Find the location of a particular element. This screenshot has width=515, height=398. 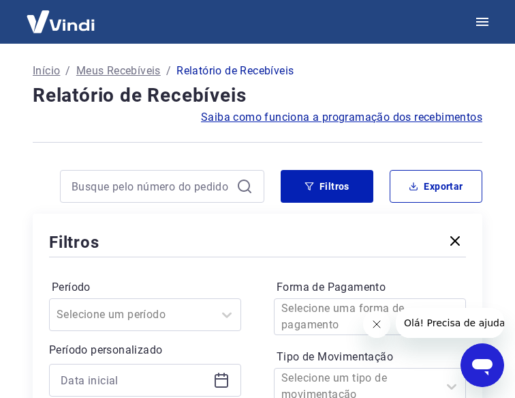

img: Vindi is located at coordinates (61, 21).